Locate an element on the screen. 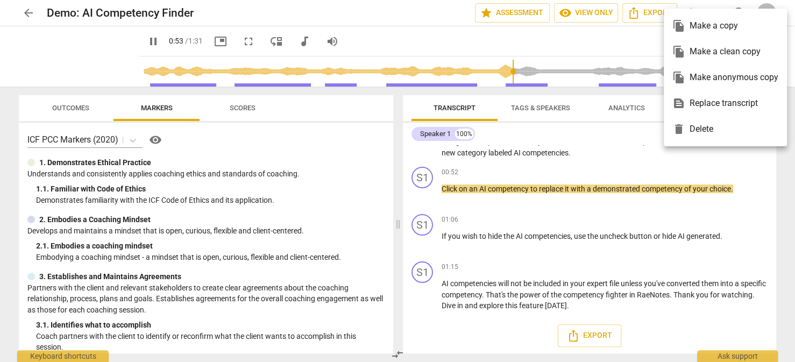  div: Make a clean copy is located at coordinates (725, 52).